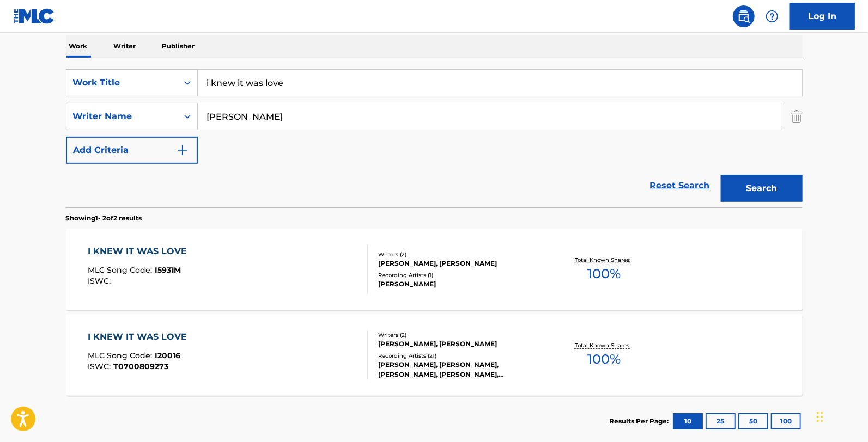 The width and height of the screenshot is (868, 442). Describe the element at coordinates (461, 275) in the screenshot. I see `div: Recording Artists ( 1 )` at that location.